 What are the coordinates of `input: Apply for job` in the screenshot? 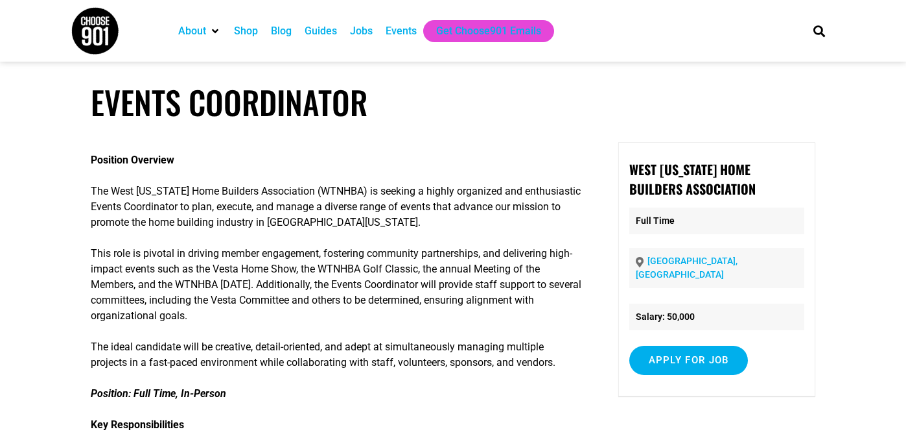 It's located at (689, 360).